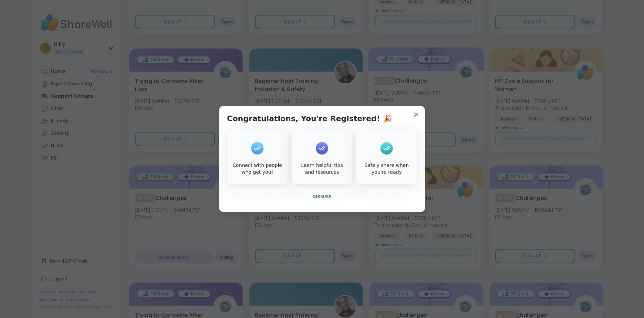 This screenshot has height=318, width=644. Describe the element at coordinates (387, 169) in the screenshot. I see `div: Safely share when you're ready` at that location.